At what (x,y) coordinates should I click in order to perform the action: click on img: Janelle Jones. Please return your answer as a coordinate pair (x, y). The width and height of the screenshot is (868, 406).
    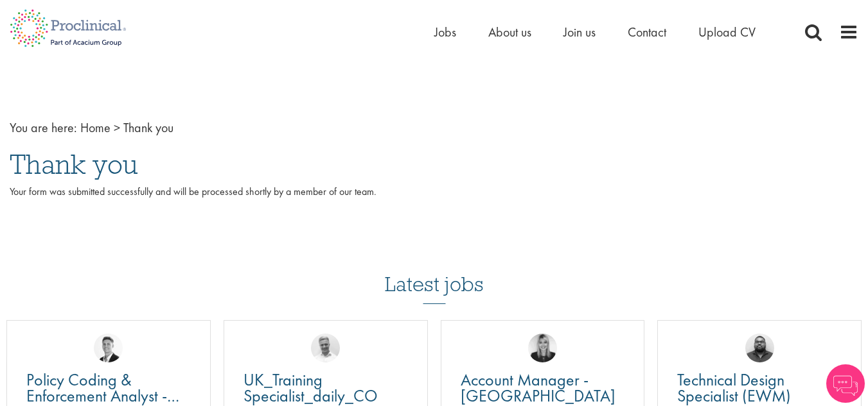
    Looking at the image, I should click on (543, 348).